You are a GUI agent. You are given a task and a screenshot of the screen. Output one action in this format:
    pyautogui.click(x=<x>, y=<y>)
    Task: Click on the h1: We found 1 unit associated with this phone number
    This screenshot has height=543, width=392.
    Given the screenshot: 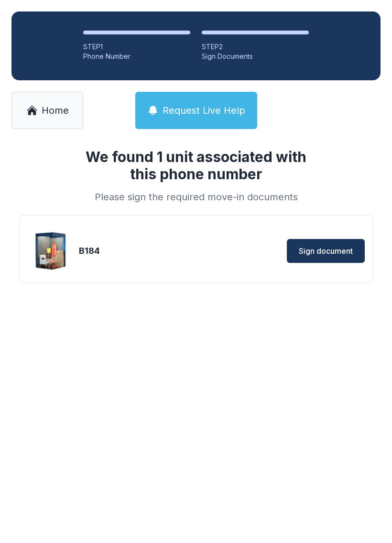 What is the action you would take?
    pyautogui.click(x=196, y=165)
    